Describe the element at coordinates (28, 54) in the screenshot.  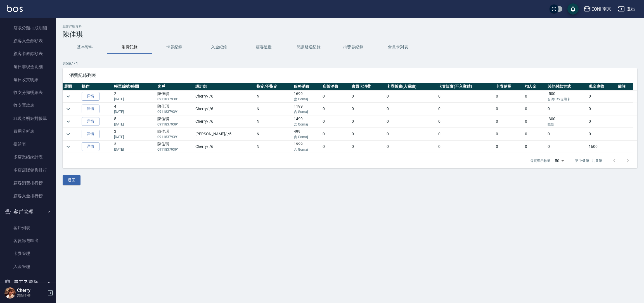
I see `a: 顧客卡券餘額表` at that location.